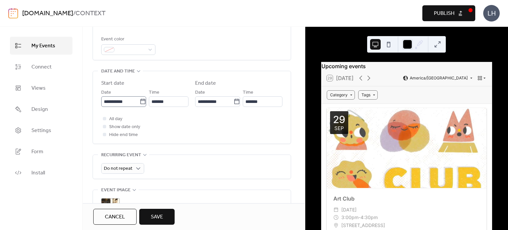 The image size is (508, 230). Describe the element at coordinates (41, 109) in the screenshot. I see `a: Design` at that location.